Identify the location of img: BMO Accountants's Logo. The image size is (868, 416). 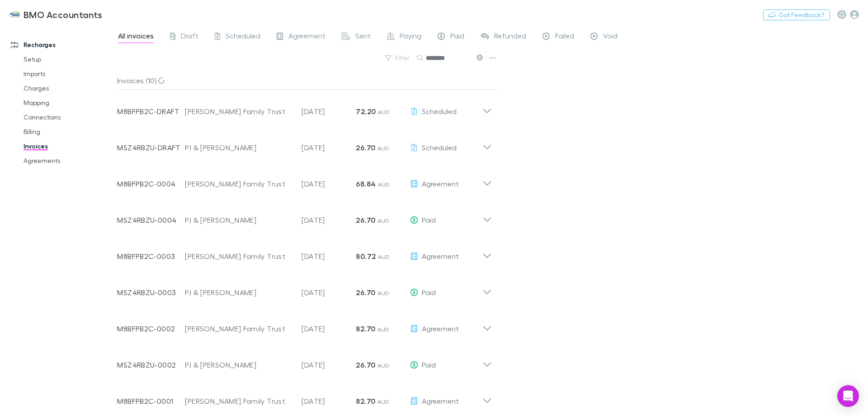
(15, 15).